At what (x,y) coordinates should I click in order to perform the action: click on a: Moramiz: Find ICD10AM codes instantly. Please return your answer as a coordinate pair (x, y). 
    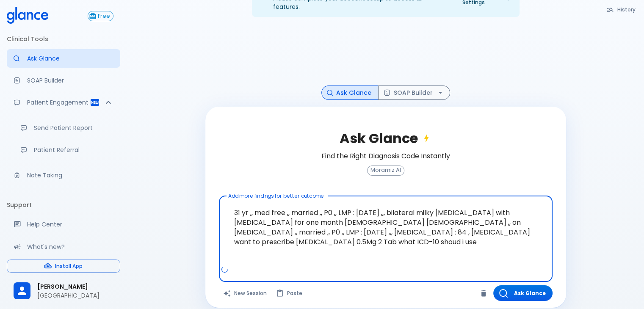
    Looking at the image, I should click on (63, 58).